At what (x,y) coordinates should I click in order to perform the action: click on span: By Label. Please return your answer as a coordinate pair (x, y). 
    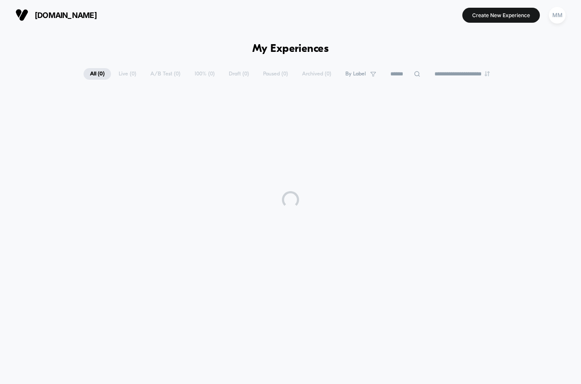
    Looking at the image, I should click on (356, 74).